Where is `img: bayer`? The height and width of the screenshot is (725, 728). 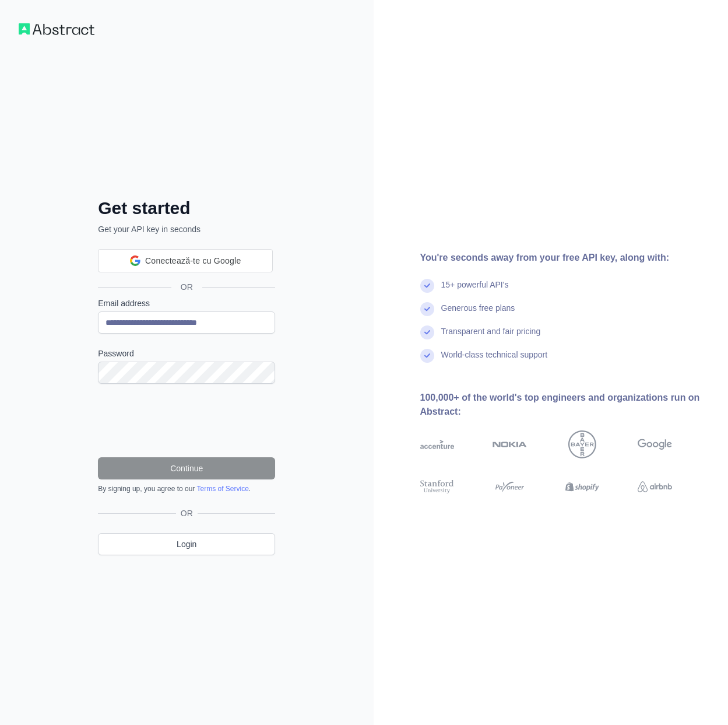 img: bayer is located at coordinates (582, 444).